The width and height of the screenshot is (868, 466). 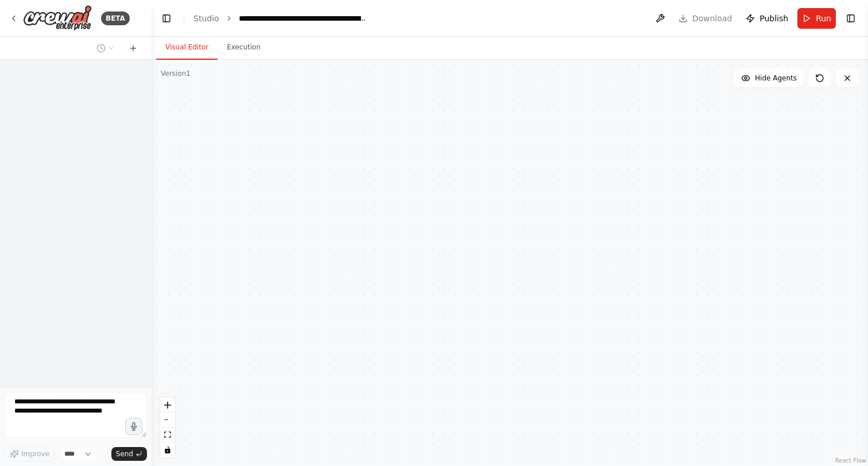 What do you see at coordinates (769, 78) in the screenshot?
I see `button: Hide Agents` at bounding box center [769, 78].